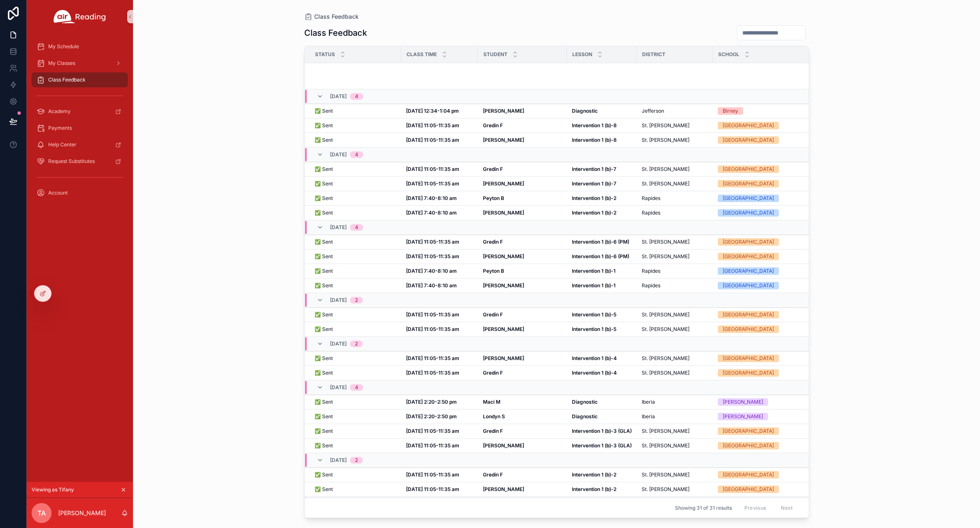 The width and height of the screenshot is (980, 528). I want to click on strong: Diagnostic, so click(585, 416).